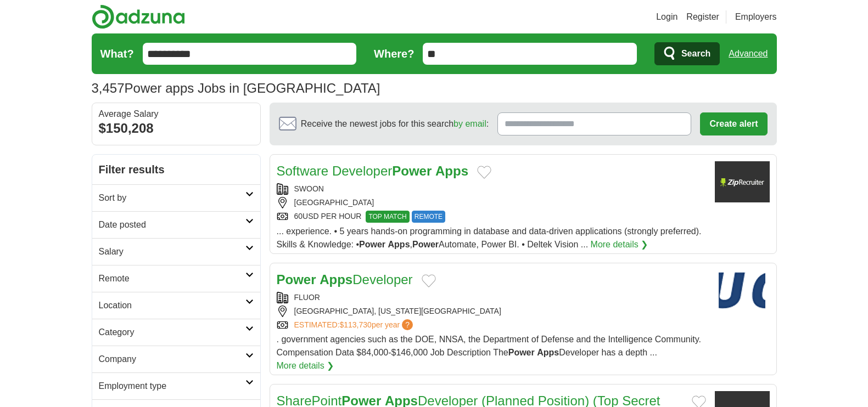  I want to click on a: ESTIMATED:$113,730per year?, so click(355, 325).